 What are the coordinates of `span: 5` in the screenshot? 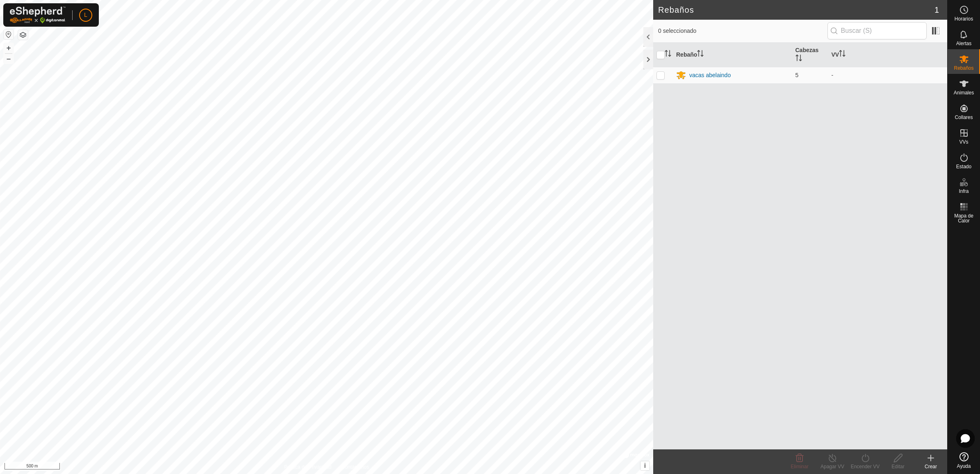 It's located at (797, 75).